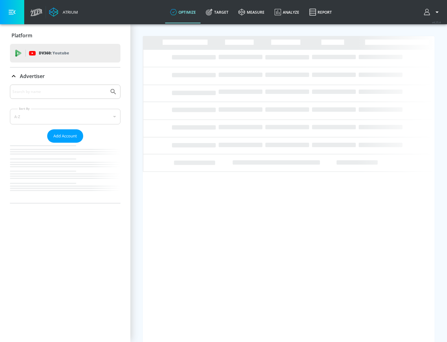 The width and height of the screenshot is (447, 342). Describe the element at coordinates (63, 12) in the screenshot. I see `a: Atrium` at that location.